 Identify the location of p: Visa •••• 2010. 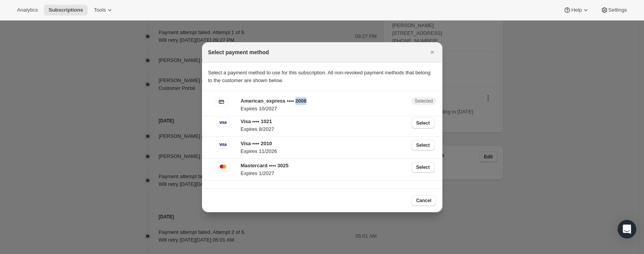
(323, 144).